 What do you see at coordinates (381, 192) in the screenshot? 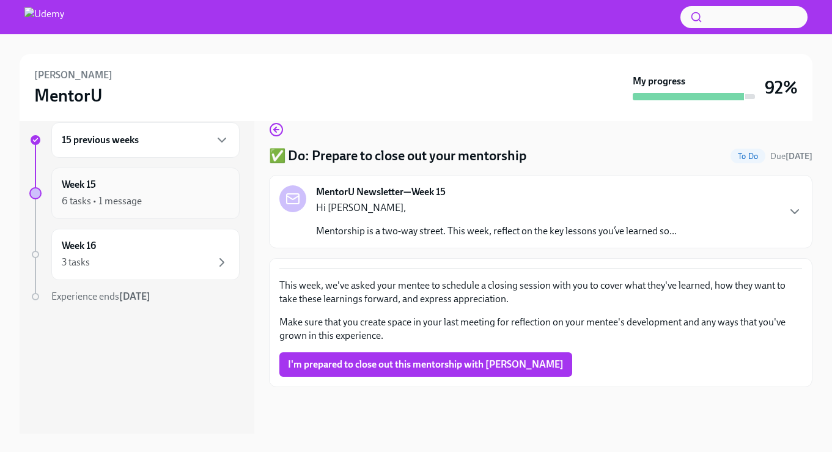
I see `strong: MentorU Newsletter—Week 15` at bounding box center [381, 192].